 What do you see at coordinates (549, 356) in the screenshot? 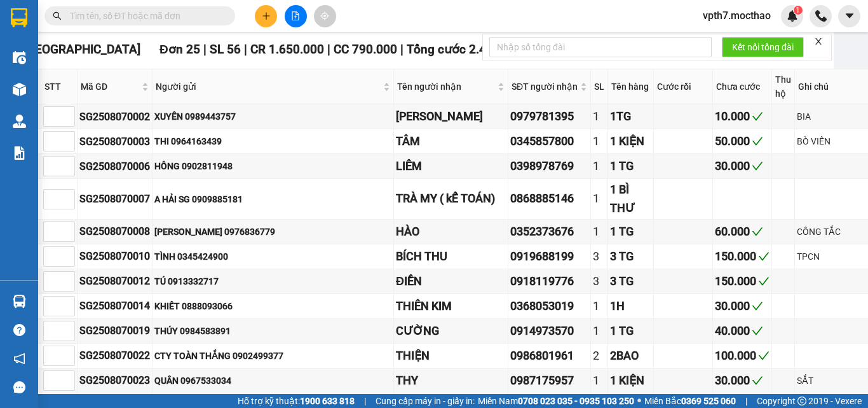
I see `div: 0986801961` at bounding box center [549, 356].